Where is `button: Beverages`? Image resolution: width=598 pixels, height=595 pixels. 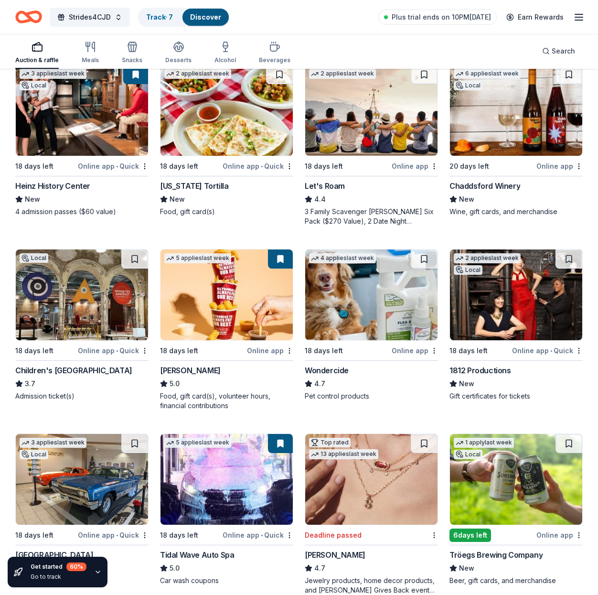
button: Beverages is located at coordinates (275, 53).